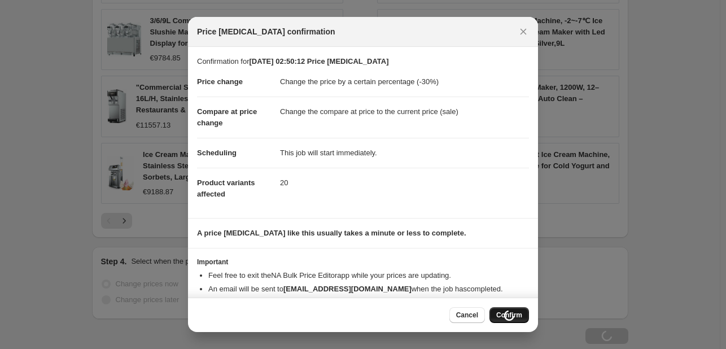  I want to click on span: Scheduling, so click(217, 153).